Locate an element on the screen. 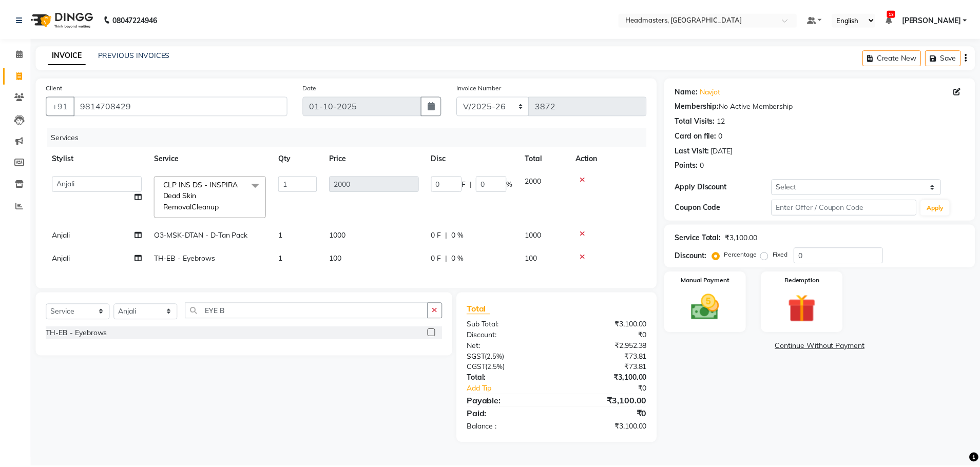  th: Action is located at coordinates (612, 158).